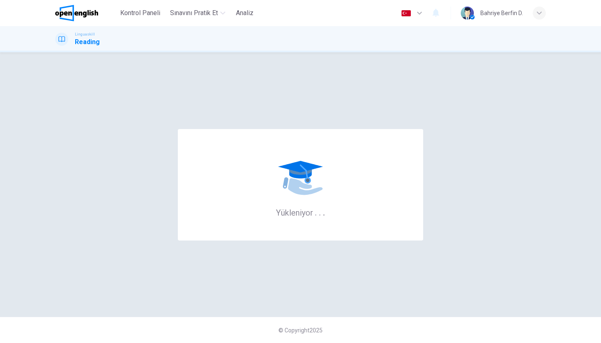 Image resolution: width=601 pixels, height=343 pixels. What do you see at coordinates (140, 13) in the screenshot?
I see `a: Kontrol Paneli` at bounding box center [140, 13].